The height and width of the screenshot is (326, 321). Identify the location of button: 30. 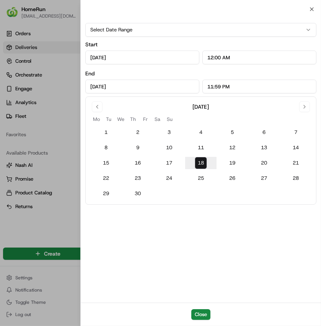
(138, 194).